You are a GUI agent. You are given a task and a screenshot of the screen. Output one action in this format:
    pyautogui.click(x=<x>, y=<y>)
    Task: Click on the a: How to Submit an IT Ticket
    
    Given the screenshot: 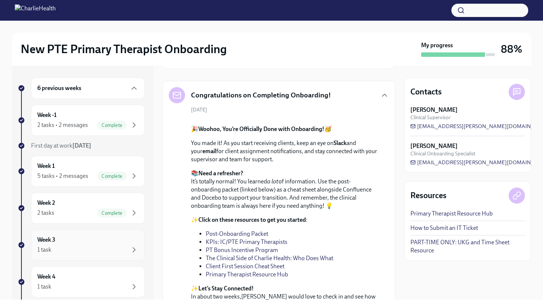 What is the action you would take?
    pyautogui.click(x=444, y=228)
    